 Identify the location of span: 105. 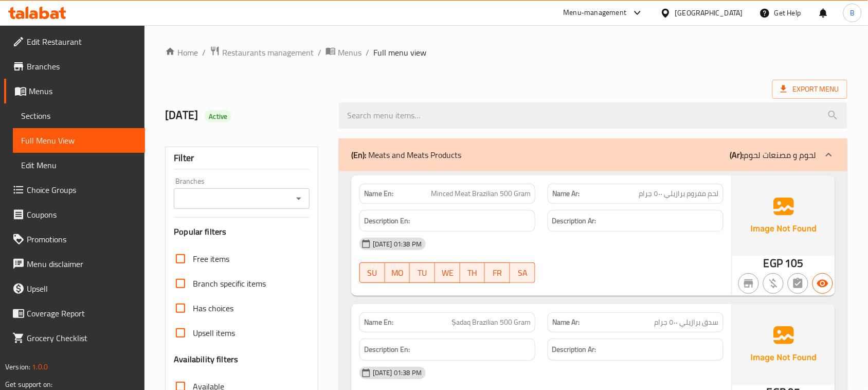
(794, 263).